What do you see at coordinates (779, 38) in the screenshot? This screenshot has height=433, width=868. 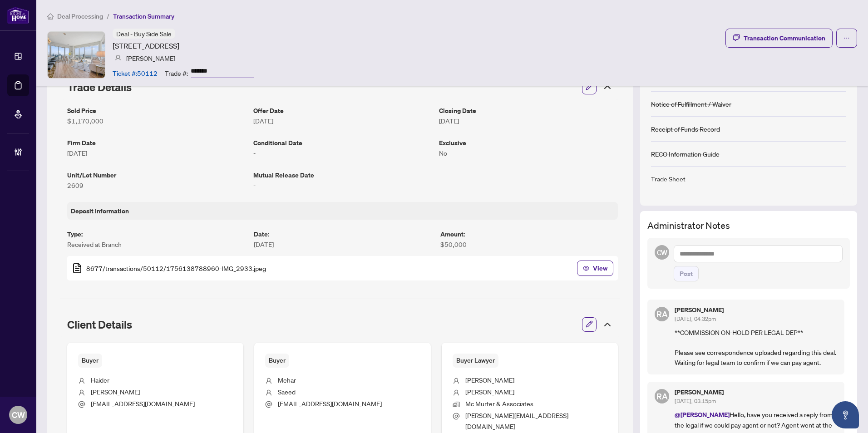 I see `button: Transaction Communication` at bounding box center [779, 38].